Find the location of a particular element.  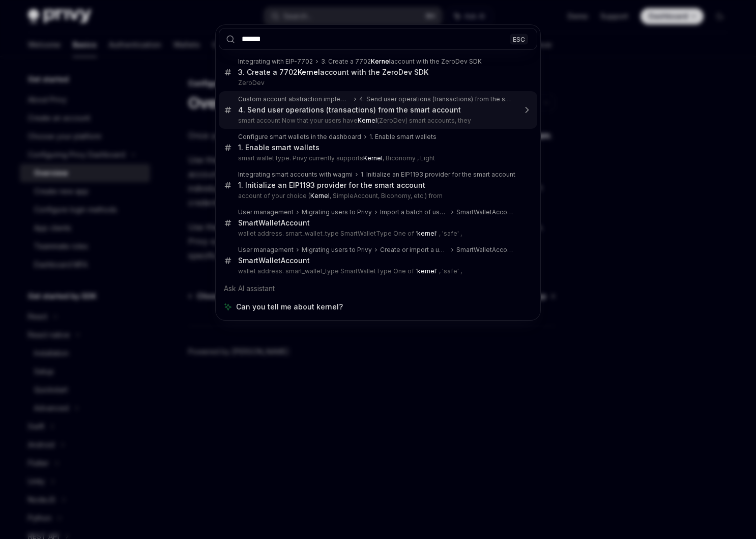

div: Create or import a user is located at coordinates (414, 250).